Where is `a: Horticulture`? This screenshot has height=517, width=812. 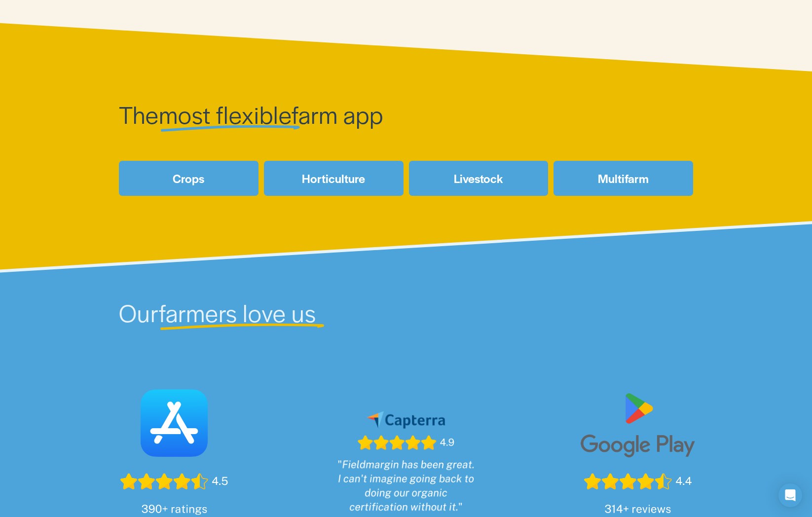
a: Horticulture is located at coordinates (334, 178).